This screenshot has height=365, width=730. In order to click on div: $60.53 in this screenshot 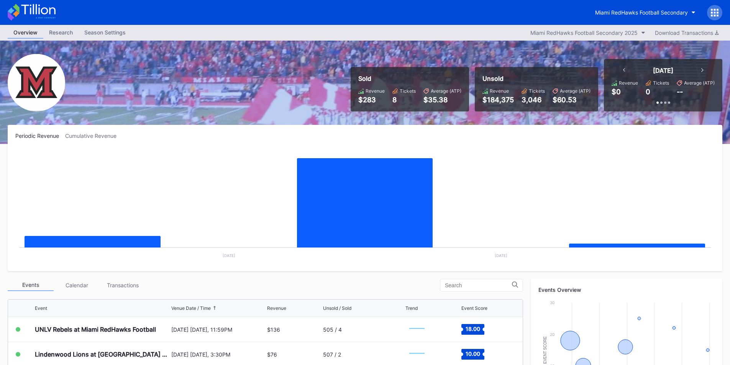, I will do `click(571, 100)`.